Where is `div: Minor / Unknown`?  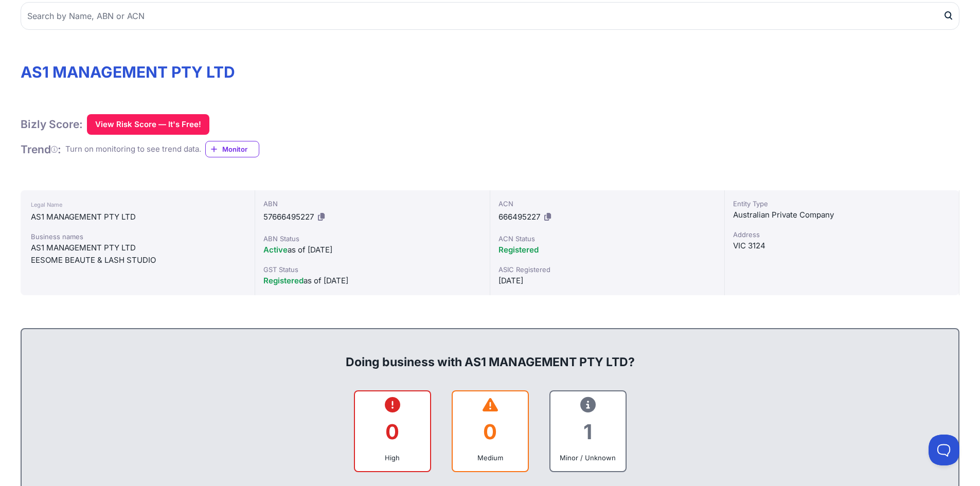 div: Minor / Unknown is located at coordinates (588, 458).